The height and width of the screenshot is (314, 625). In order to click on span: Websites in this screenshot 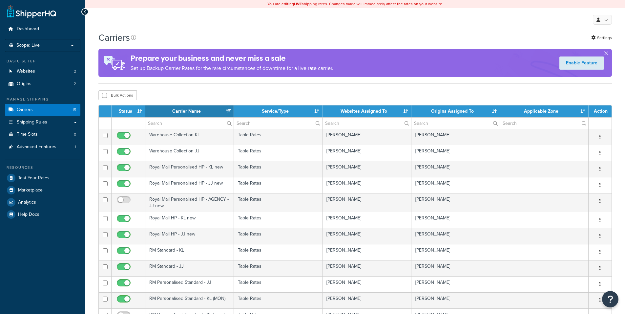, I will do `click(26, 71)`.